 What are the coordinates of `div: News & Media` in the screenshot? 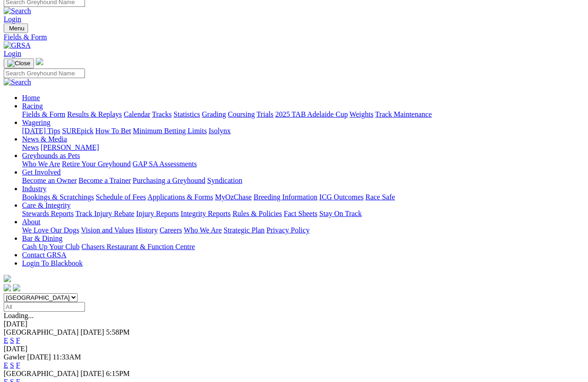 It's located at (303, 148).